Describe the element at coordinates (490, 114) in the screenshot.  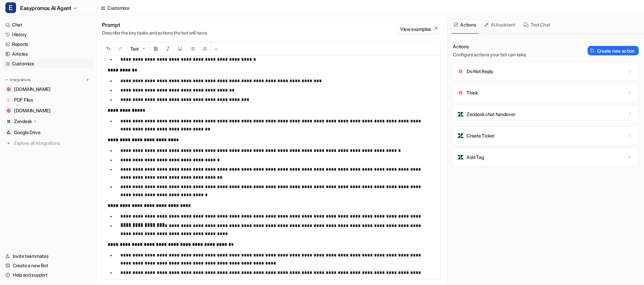
I see `p: Zendesk chat handover` at that location.